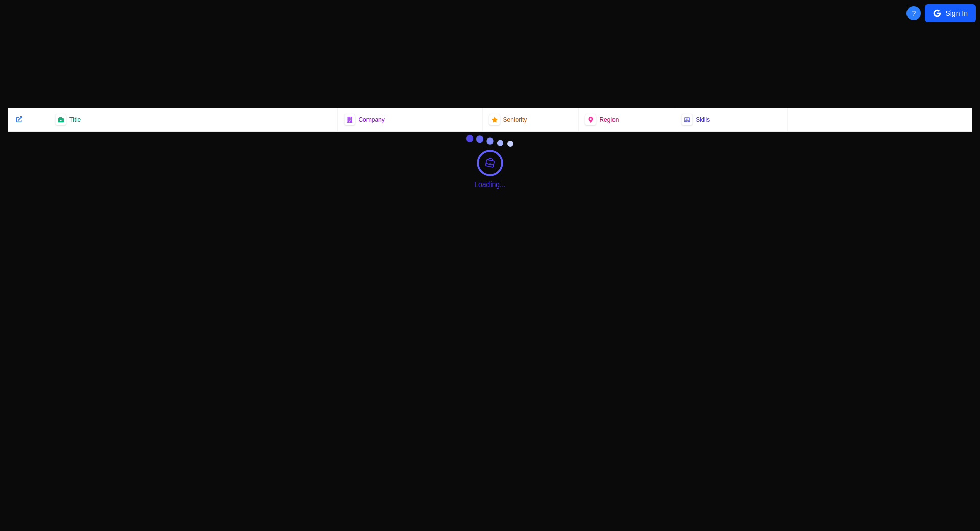 Image resolution: width=980 pixels, height=531 pixels. What do you see at coordinates (371, 120) in the screenshot?
I see `span: Company` at bounding box center [371, 120].